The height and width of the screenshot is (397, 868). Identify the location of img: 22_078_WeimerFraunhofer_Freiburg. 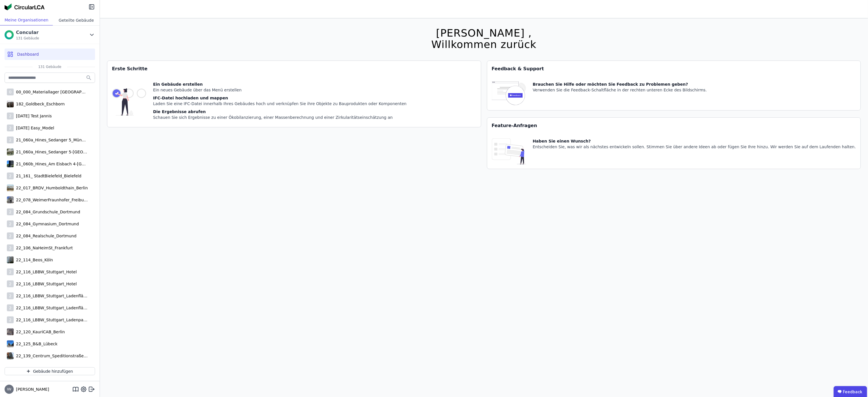
(10, 200).